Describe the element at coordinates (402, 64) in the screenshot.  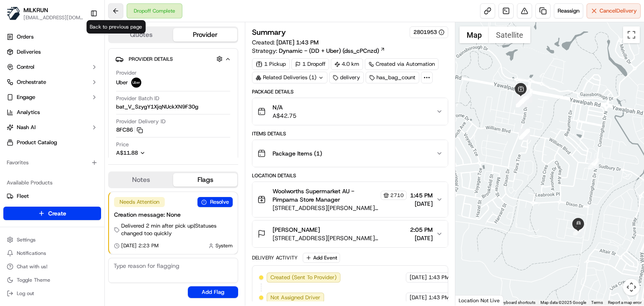
I see `div: Created via Automation` at that location.